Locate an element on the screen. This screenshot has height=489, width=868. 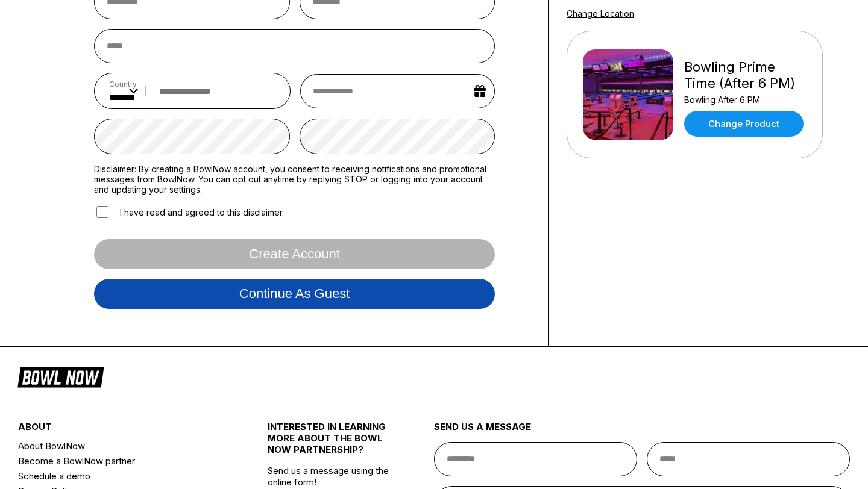
div: Bowling After 6 PM is located at coordinates (745, 99).